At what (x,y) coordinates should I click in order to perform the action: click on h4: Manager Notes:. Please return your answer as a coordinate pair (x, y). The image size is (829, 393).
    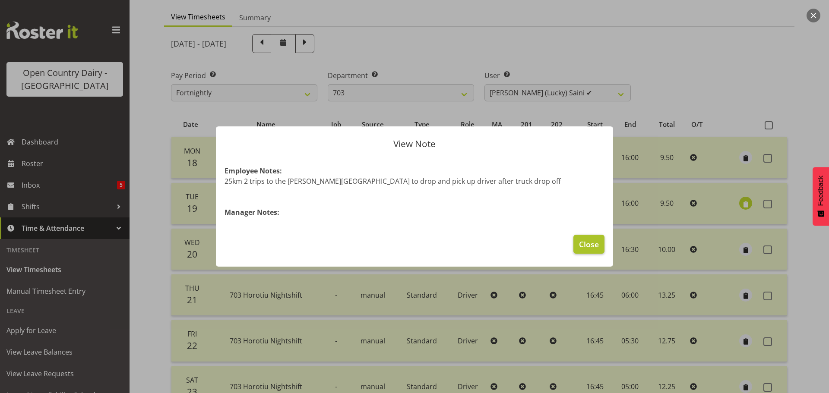
    Looking at the image, I should click on (414, 212).